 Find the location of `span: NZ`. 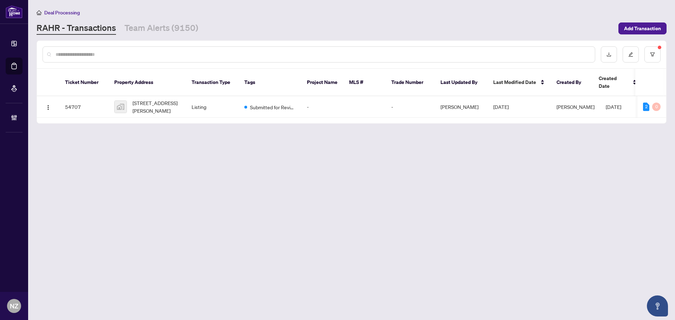

span: NZ is located at coordinates (14, 306).